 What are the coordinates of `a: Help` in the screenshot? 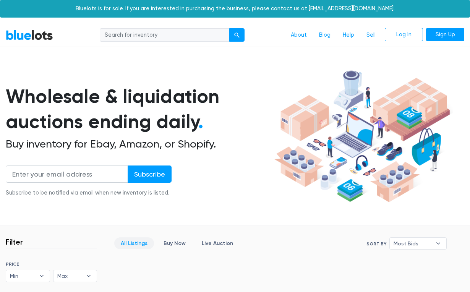 It's located at (348, 35).